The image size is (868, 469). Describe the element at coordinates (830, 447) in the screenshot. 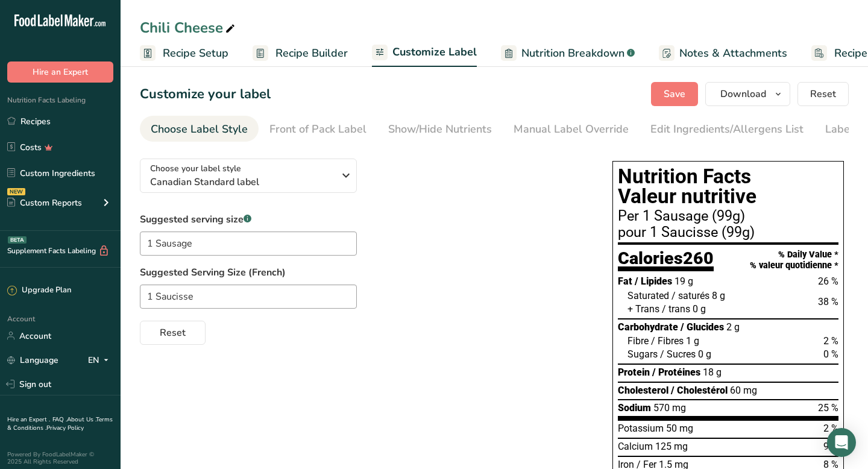

I see `span: 9 %` at that location.